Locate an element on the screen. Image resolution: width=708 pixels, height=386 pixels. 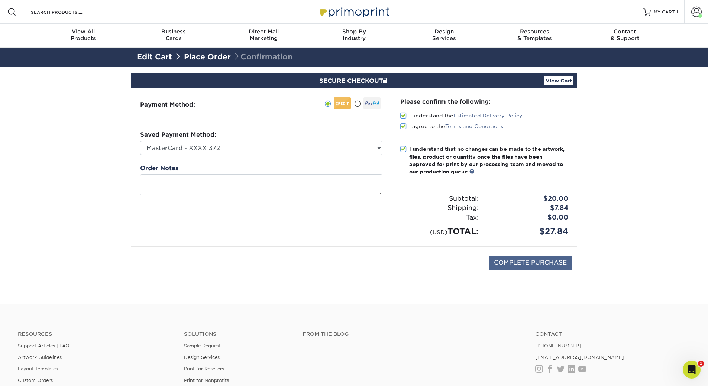
div: & Templates is located at coordinates (535, 35).